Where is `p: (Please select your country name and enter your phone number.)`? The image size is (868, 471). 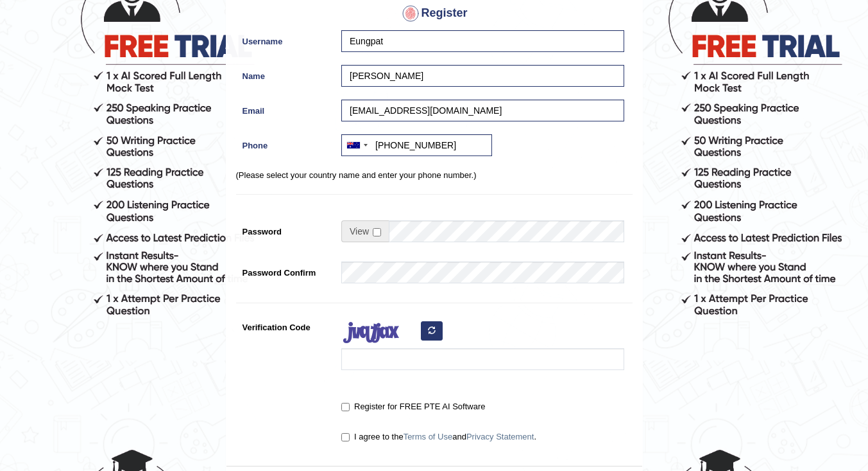 p: (Please select your country name and enter your phone number.) is located at coordinates (435, 175).